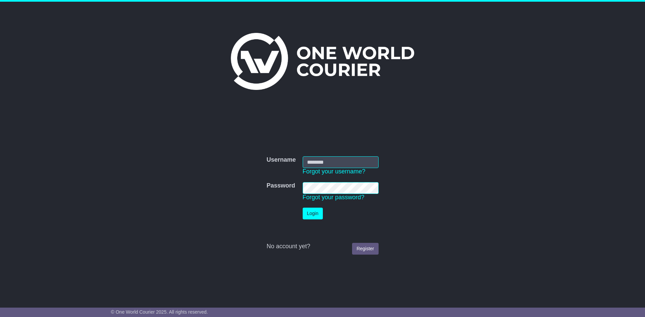  I want to click on a: Register, so click(365, 249).